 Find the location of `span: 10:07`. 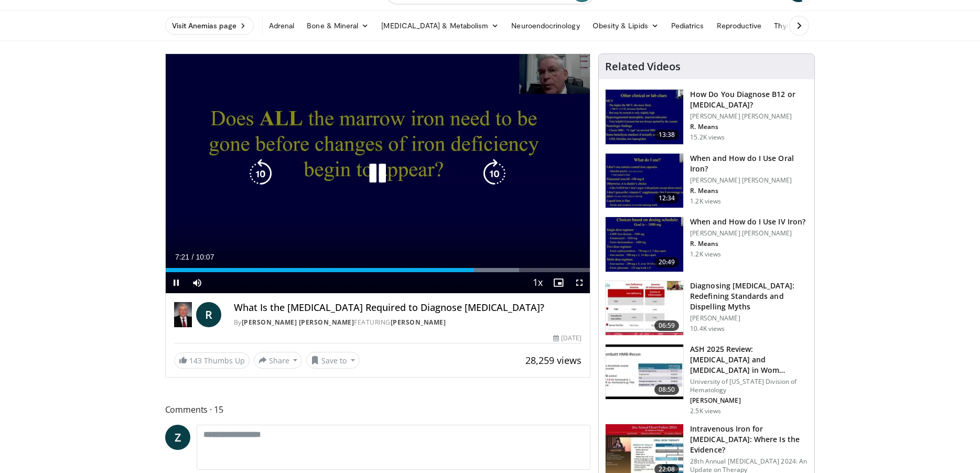

span: 10:07 is located at coordinates (204, 257).